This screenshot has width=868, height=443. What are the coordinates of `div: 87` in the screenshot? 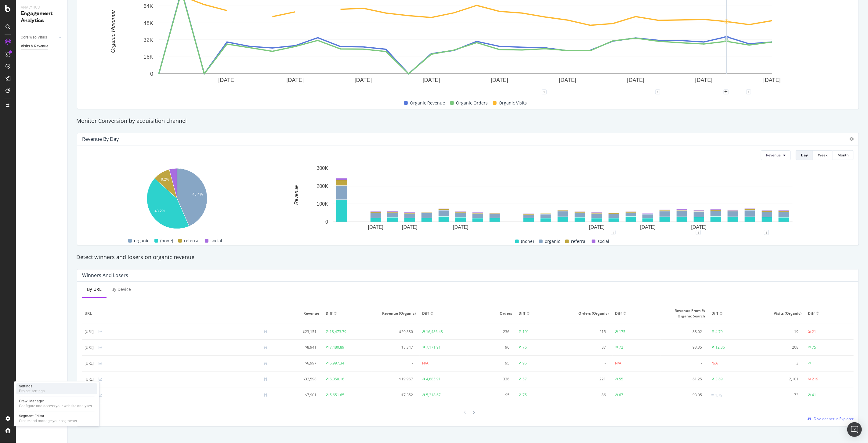 It's located at (586, 348).